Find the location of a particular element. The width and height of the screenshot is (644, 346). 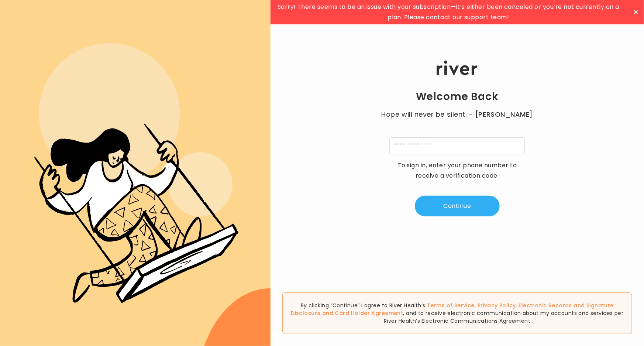

a: Electronic Records and Signature Disclosure is located at coordinates (453, 309).